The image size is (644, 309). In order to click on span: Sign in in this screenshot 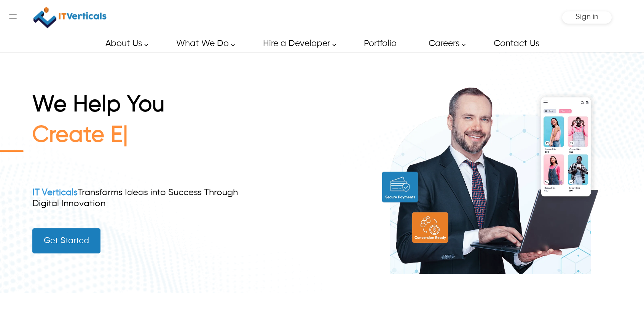, I will do `click(587, 17)`.